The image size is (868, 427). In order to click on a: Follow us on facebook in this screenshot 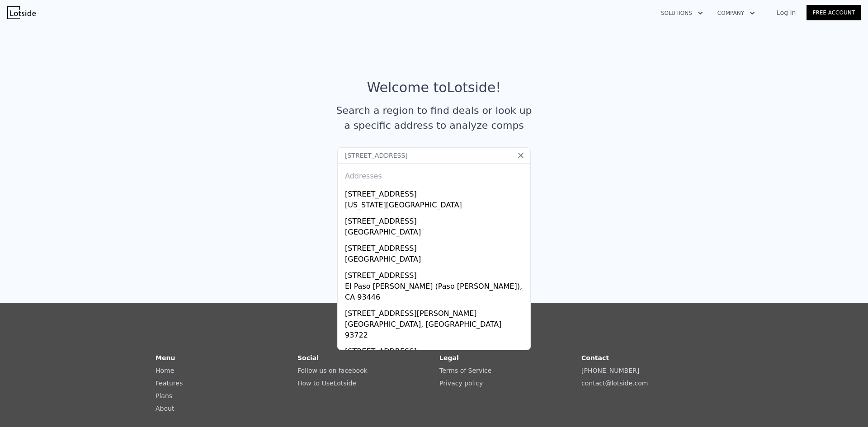, I will do `click(332, 370)`.